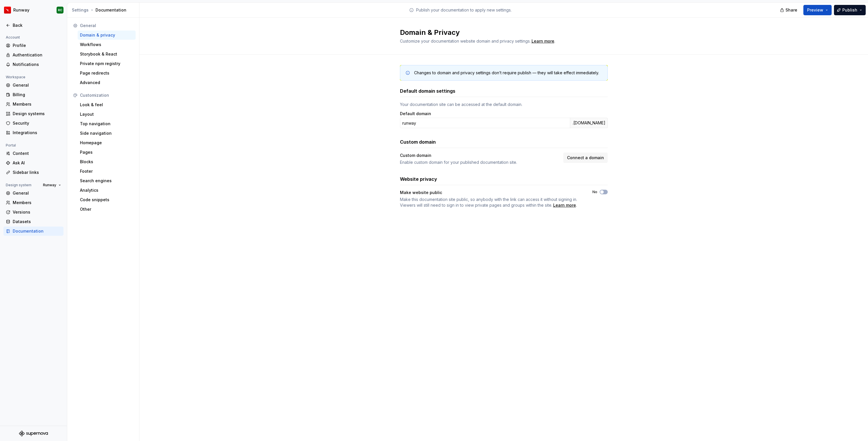 This screenshot has height=441, width=868. What do you see at coordinates (107, 82) in the screenshot?
I see `div: Advanced` at bounding box center [107, 82].